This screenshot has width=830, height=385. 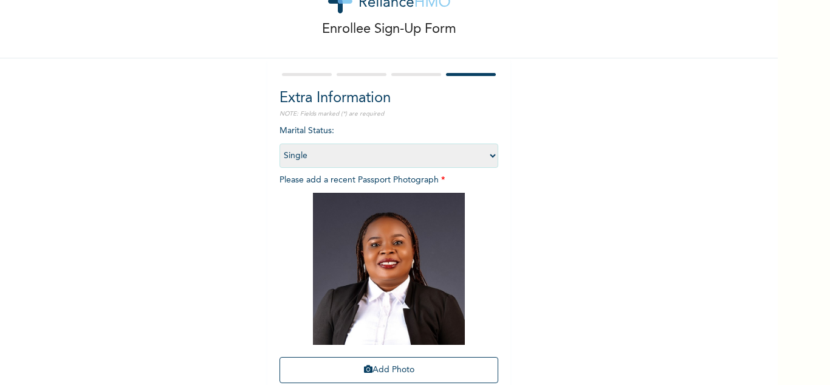 What do you see at coordinates (389, 114) in the screenshot?
I see `p: NOTE: Fields marked (*) are required` at bounding box center [389, 114].